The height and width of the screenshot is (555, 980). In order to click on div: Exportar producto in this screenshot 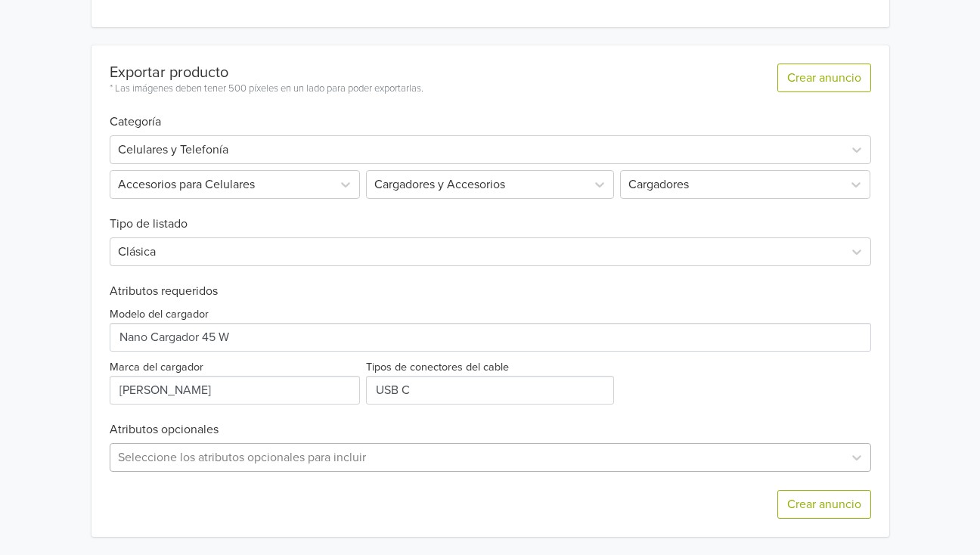, I will do `click(266, 73)`.